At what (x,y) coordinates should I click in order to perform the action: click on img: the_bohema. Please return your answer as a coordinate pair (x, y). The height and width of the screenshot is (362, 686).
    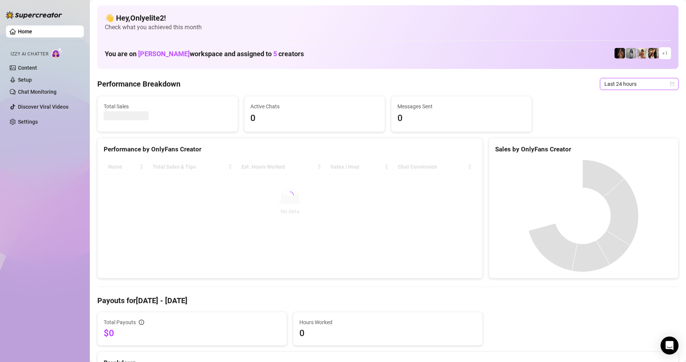
    Looking at the image, I should click on (620, 53).